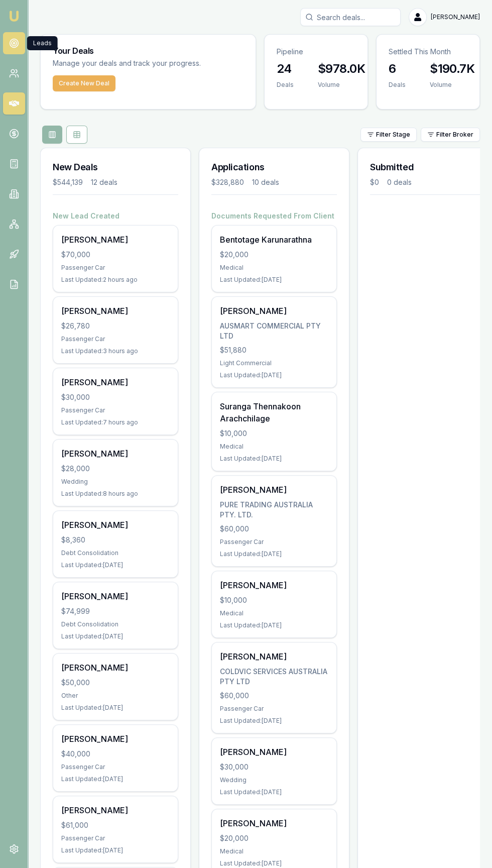  What do you see at coordinates (148, 63) in the screenshot?
I see `p: Manage your deals and track your progress.` at bounding box center [148, 63].